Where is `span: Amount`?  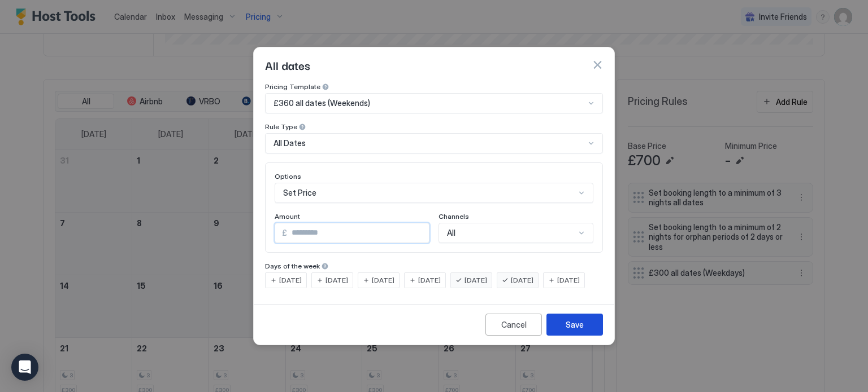
span: Amount is located at coordinates (287, 216).